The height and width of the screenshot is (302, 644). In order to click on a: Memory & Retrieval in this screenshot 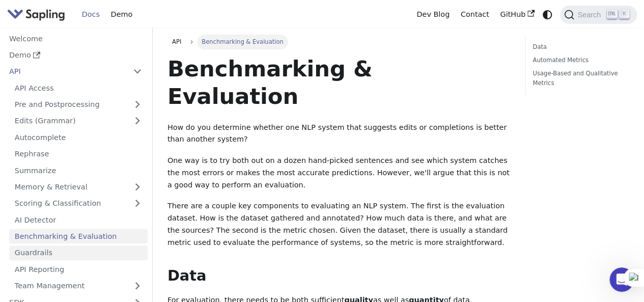, I will do `click(78, 187)`.